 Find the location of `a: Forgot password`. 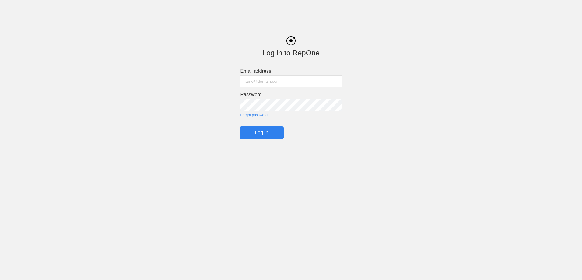

a: Forgot password is located at coordinates (291, 115).